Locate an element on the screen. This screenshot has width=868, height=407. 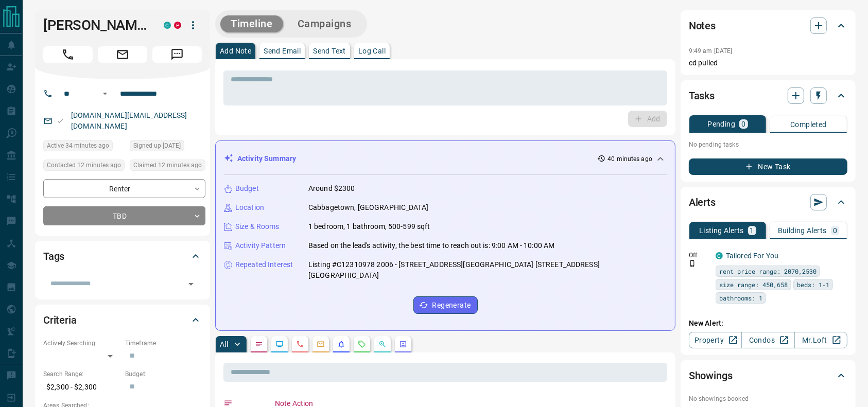
svg: Requests is located at coordinates (362, 344).